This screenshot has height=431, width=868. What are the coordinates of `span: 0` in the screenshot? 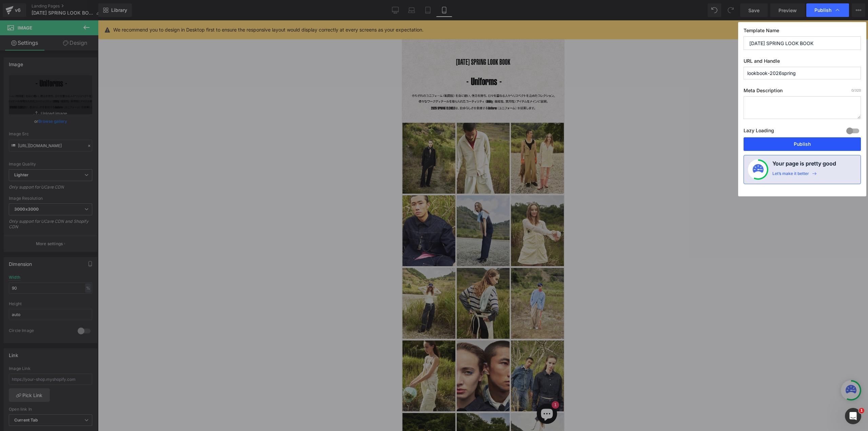 It's located at (852, 90).